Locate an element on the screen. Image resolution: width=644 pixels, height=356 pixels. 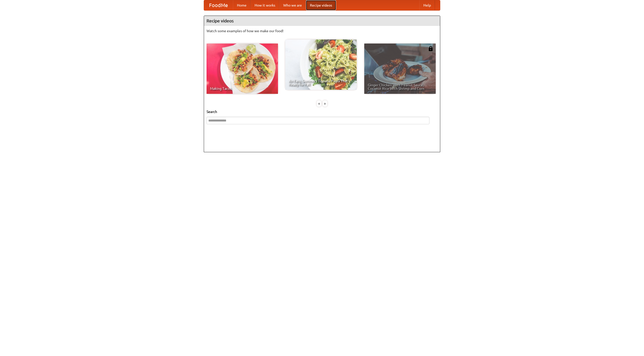
a: Recipe videos is located at coordinates (321, 5).